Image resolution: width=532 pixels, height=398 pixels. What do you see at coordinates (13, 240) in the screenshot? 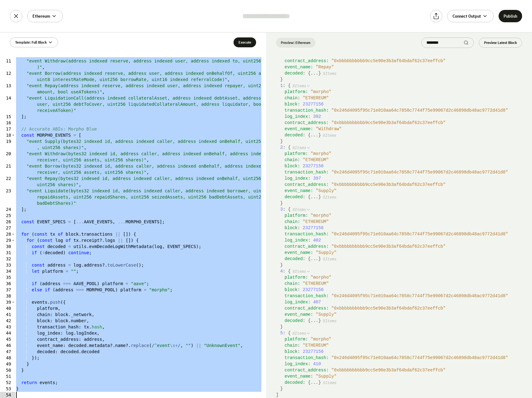
I see `span: Toggle code folding, rows 29 through 49` at bounding box center [13, 240].